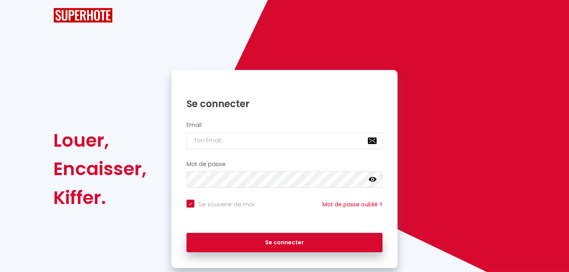 The height and width of the screenshot is (272, 569). I want to click on div: Louer,, so click(100, 140).